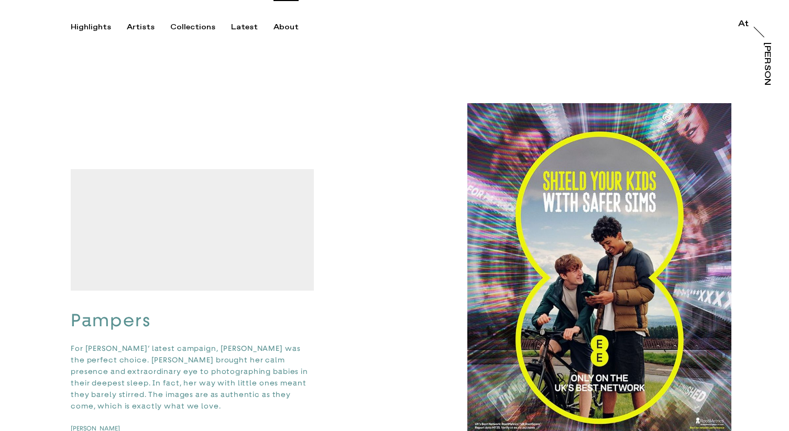 This screenshot has width=789, height=431. Describe the element at coordinates (192, 321) in the screenshot. I see `h3: Pampers` at that location.